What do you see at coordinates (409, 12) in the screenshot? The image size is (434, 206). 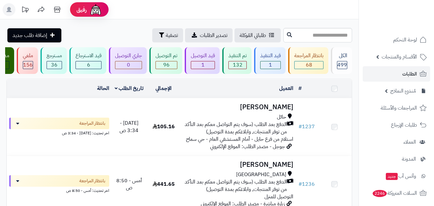 I see `img: logo-2.png` at bounding box center [409, 12].